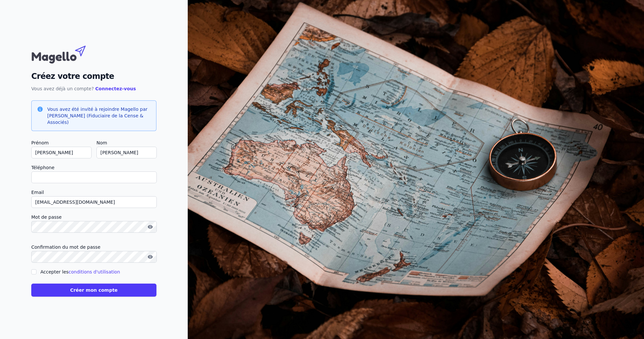  Describe the element at coordinates (94, 247) in the screenshot. I see `label: Confirmation du mot de passe` at that location.